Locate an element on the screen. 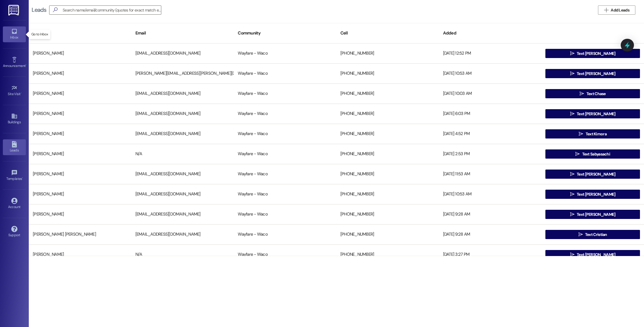 The height and width of the screenshot is (327, 644). button: Text Kimora is located at coordinates (592, 134).